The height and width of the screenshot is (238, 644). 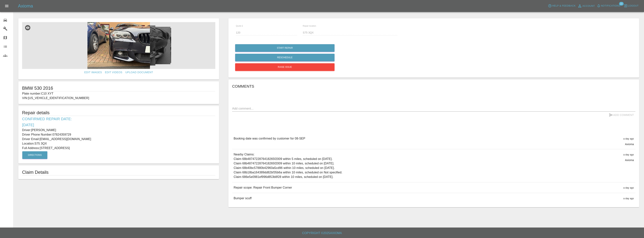 I want to click on p: Driver Phone Number: 07824359729, so click(x=119, y=135).